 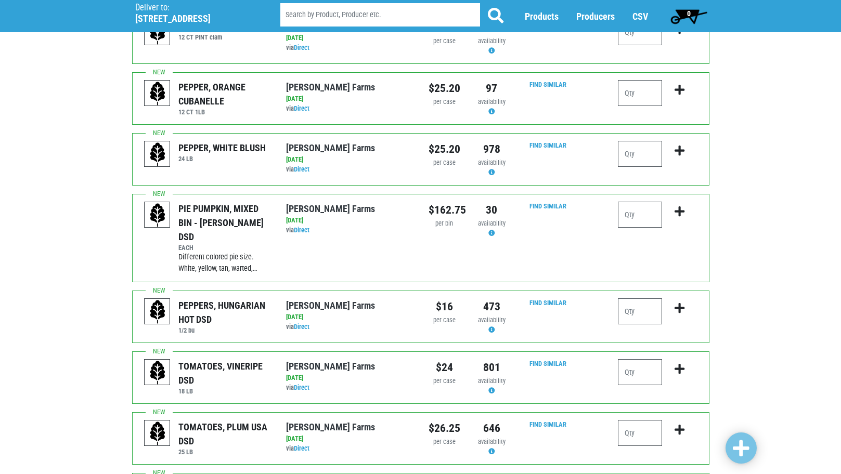 What do you see at coordinates (224, 313) in the screenshot?
I see `div: PEPPERS, HUNGARIAN HOT DSD` at bounding box center [224, 313].